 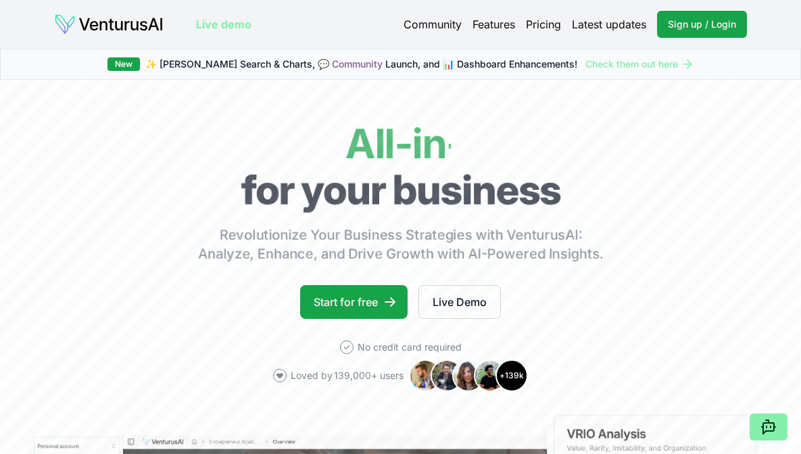 What do you see at coordinates (702, 24) in the screenshot?
I see `a: Sign up / Login` at bounding box center [702, 24].